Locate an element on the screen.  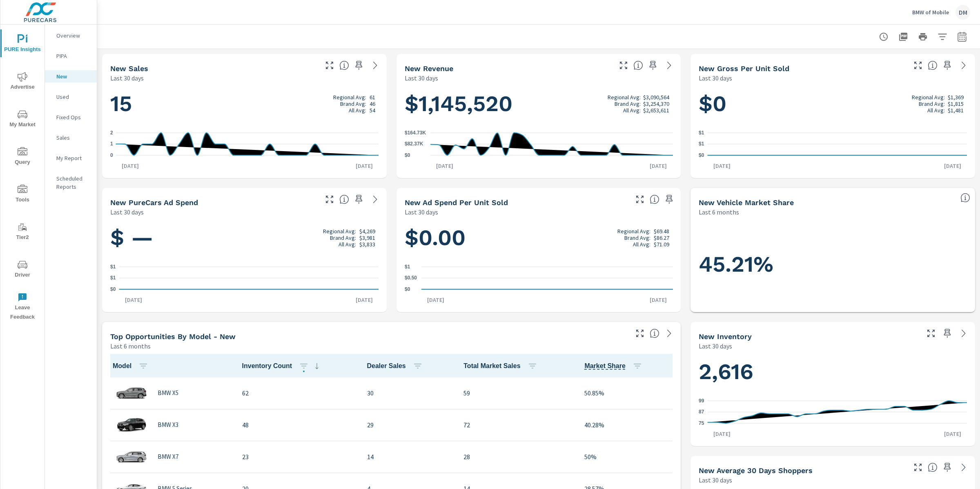
p: $1,369 is located at coordinates (955, 97).